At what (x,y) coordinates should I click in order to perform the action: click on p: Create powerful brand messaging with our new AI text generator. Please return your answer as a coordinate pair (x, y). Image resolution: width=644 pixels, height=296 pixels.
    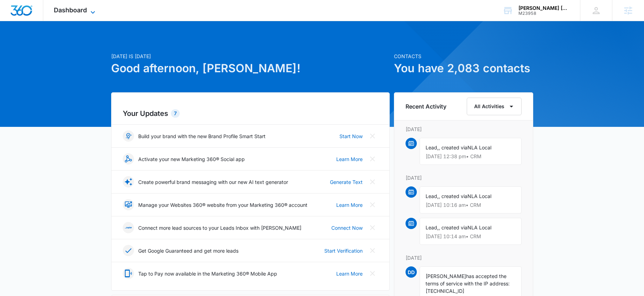
    Looking at the image, I should click on (213, 182).